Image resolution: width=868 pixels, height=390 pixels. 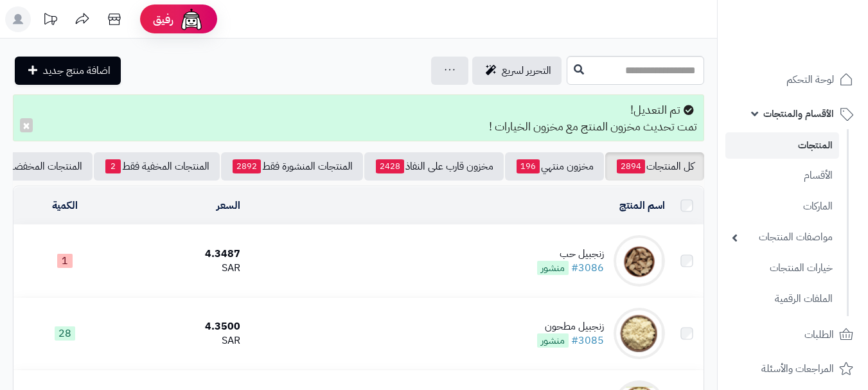 What do you see at coordinates (799, 114) in the screenshot?
I see `span: الأقسام والمنتجات` at bounding box center [799, 114].